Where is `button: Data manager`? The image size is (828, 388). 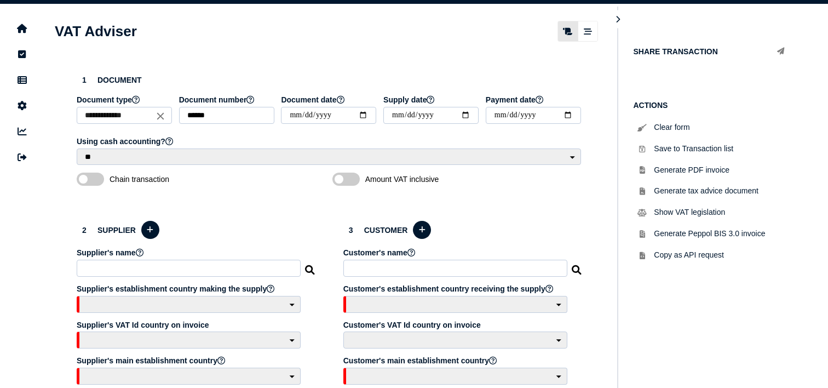
button: Data manager is located at coordinates (22, 80).